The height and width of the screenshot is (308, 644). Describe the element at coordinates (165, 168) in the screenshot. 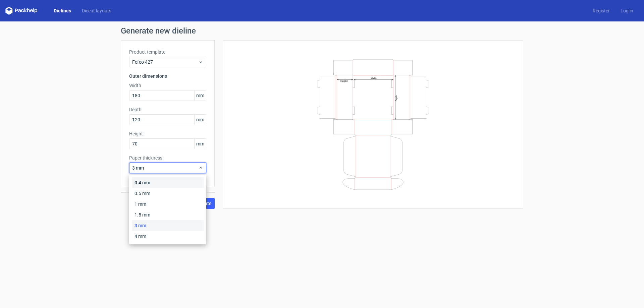

I see `span: 3 mm` at that location.